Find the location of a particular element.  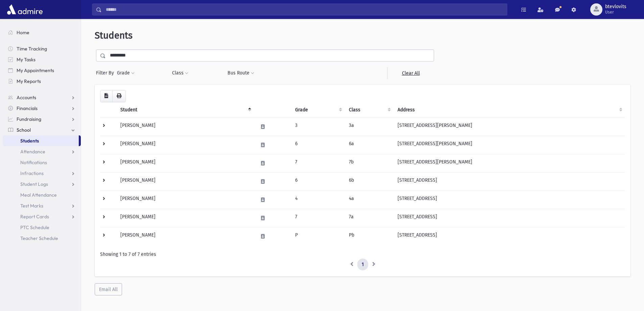

th: Grade: activate to sort column ascending is located at coordinates (318, 110).